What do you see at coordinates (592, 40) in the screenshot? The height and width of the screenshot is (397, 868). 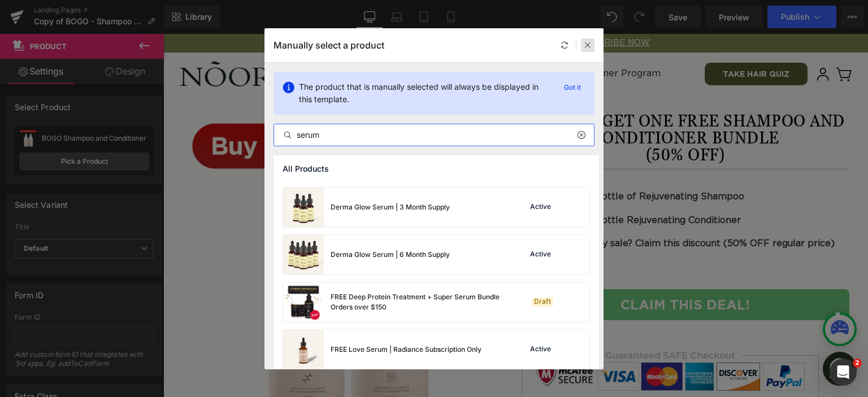 I see `span: Take Hair Quiz` at bounding box center [592, 40].